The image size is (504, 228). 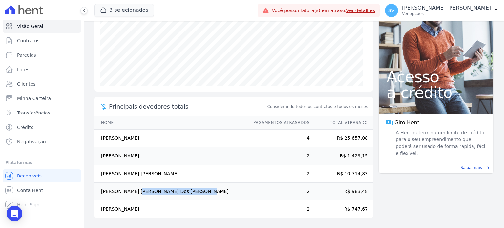 What do you see at coordinates (342, 138) in the screenshot?
I see `td: R$ 25.657,08` at bounding box center [342, 138].